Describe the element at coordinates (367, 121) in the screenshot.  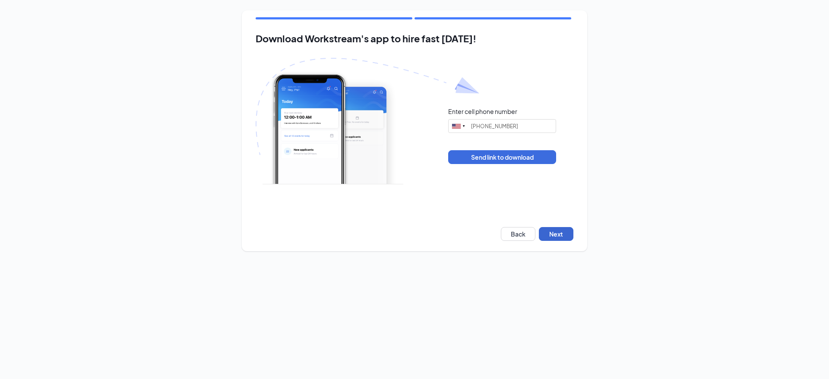
I see `img: Download Workstream's app with paper plane` at that location.